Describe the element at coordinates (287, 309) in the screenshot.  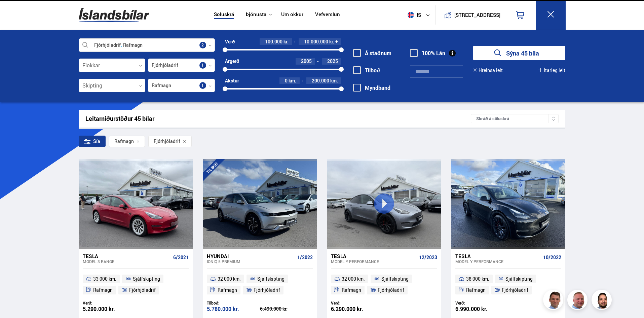
I see `div: 6.490.000 kr.` at that location.